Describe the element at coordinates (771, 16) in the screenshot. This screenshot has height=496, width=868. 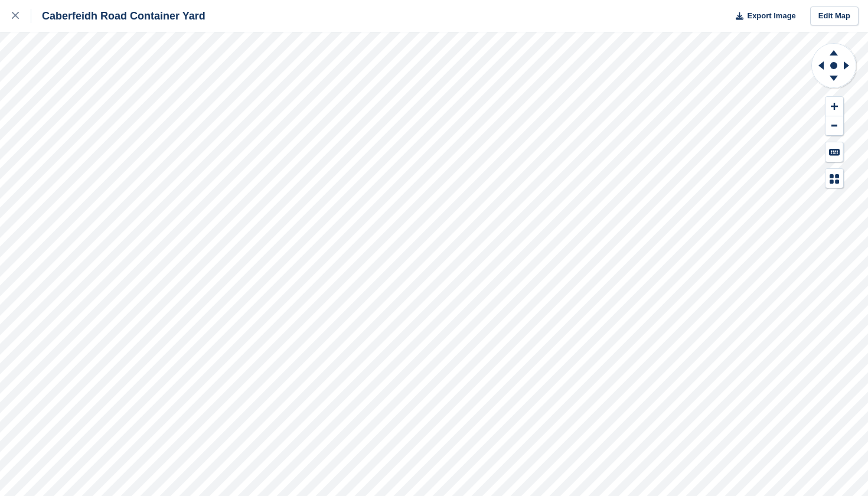
I see `span: Export Image` at that location.